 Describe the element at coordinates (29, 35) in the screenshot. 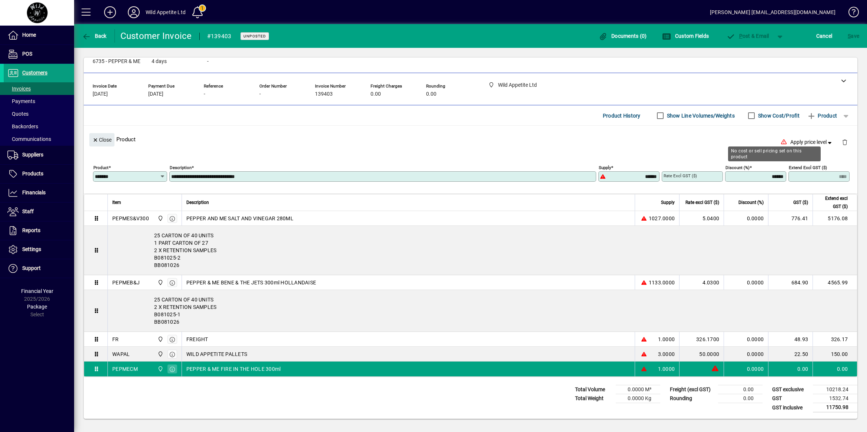

I see `span: Home` at that location.